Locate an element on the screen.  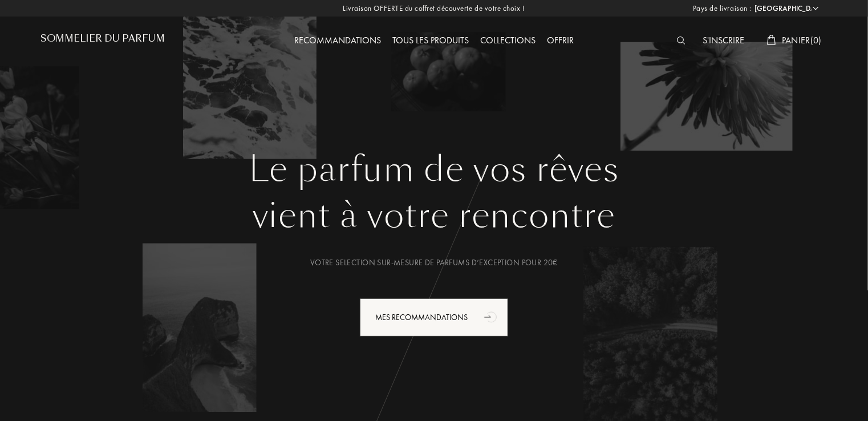
div: Recommandations is located at coordinates (337, 41).